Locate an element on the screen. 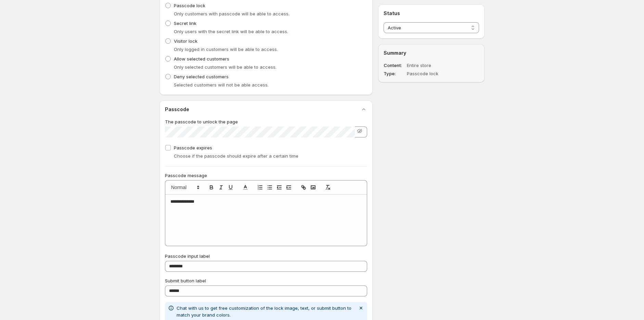 The height and width of the screenshot is (320, 644). span: Choose if the passcode should expire after a certain time is located at coordinates (236, 156).